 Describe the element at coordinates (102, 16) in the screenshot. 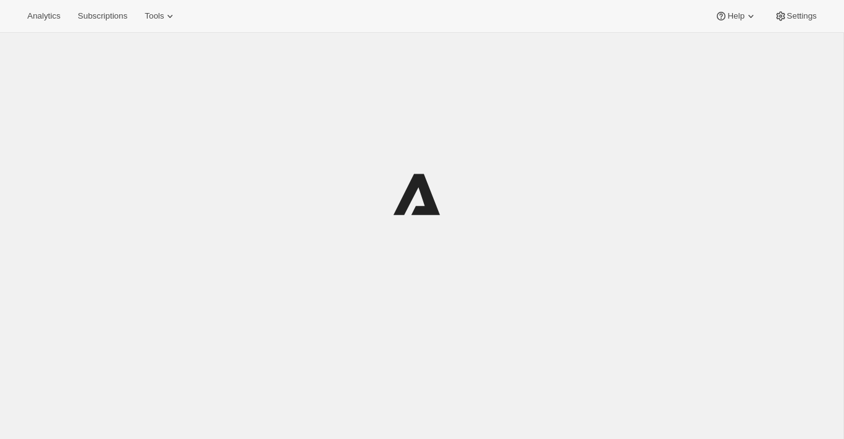

I see `button: Subscriptions` at that location.